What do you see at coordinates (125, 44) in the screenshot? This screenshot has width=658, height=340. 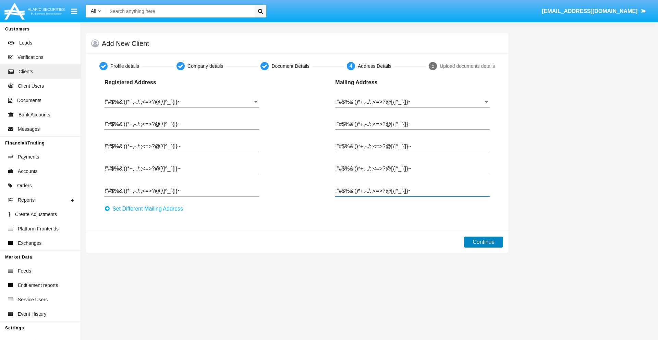 I see `h5: Add New Client` at bounding box center [125, 44].